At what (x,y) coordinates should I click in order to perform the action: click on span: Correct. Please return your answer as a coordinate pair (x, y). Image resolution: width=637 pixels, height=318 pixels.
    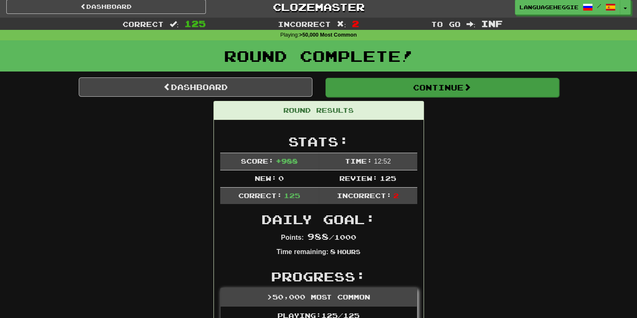
    Looking at the image, I should click on (143, 24).